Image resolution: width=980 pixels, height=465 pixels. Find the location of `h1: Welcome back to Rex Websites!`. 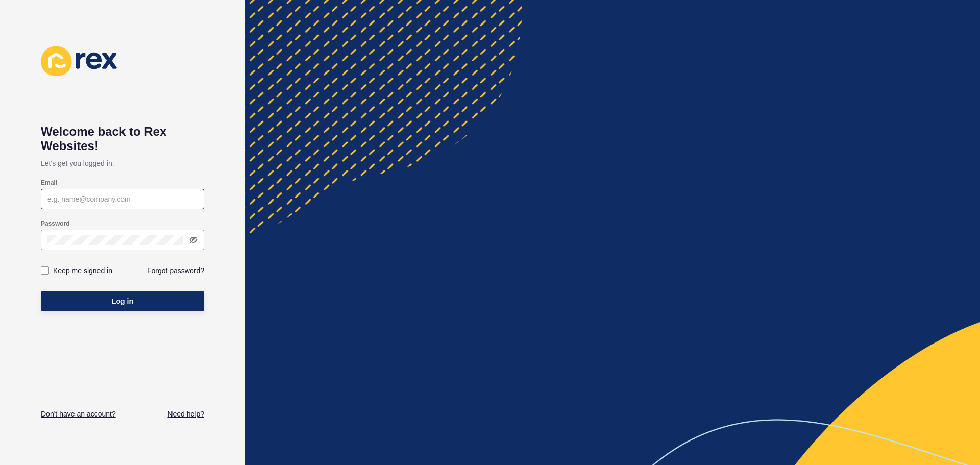

h1: Welcome back to Rex Websites! is located at coordinates (122, 138).